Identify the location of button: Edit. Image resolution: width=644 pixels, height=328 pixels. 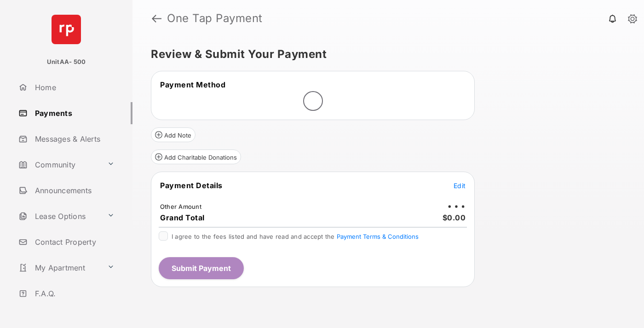
(460, 185).